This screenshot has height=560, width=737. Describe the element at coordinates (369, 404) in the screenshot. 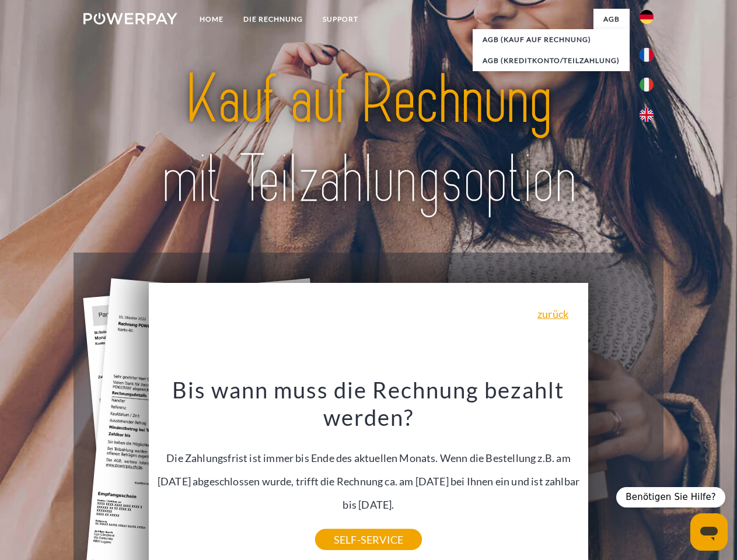

I see `h3: Bis wann muss die Rechnung bezahlt werden?` at that location.